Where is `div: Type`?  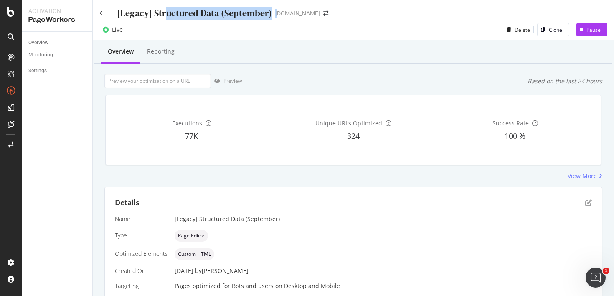 div: Type is located at coordinates (141, 235).